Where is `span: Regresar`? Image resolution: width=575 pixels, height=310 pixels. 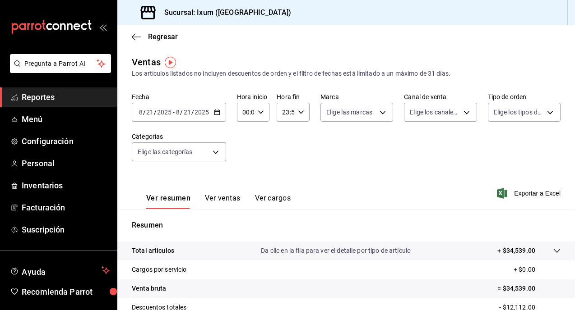
span: Regresar is located at coordinates (163, 37).